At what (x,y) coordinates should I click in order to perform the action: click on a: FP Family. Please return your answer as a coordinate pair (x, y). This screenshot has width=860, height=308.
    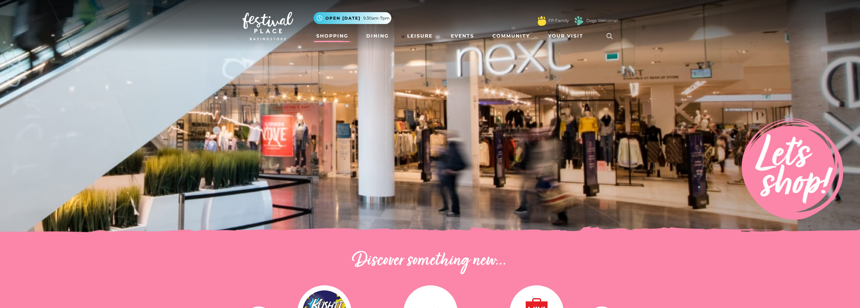
    Looking at the image, I should click on (558, 21).